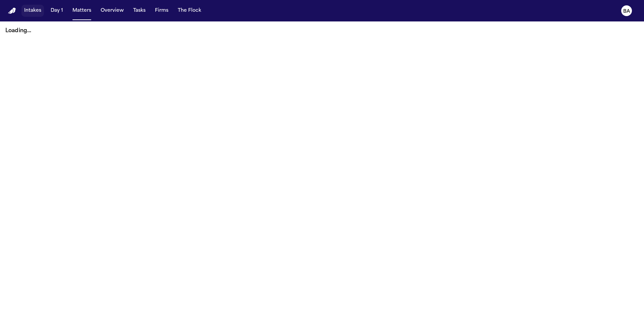 The image size is (644, 313). I want to click on a: Intakes, so click(32, 11).